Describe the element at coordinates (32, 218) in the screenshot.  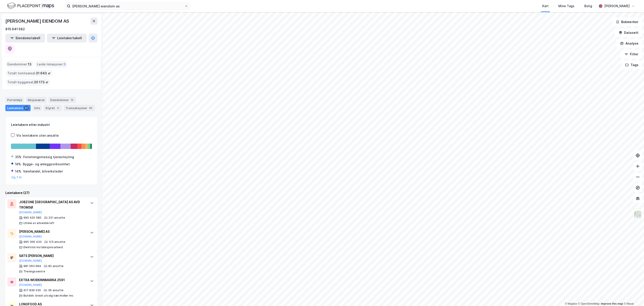
I see `div: 990 420 580` at that location.